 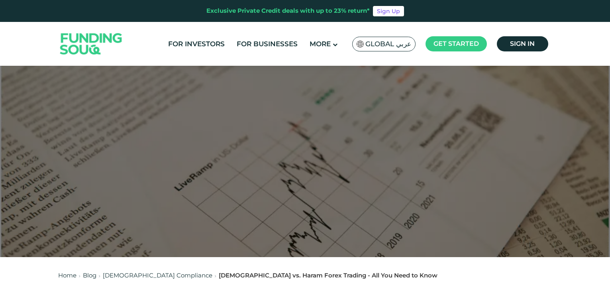 I want to click on span: Global عربي, so click(x=388, y=44).